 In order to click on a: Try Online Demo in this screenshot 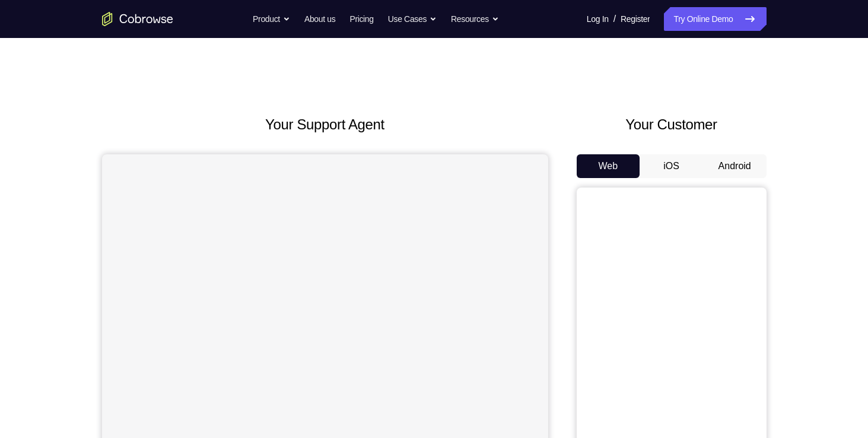, I will do `click(715, 19)`.